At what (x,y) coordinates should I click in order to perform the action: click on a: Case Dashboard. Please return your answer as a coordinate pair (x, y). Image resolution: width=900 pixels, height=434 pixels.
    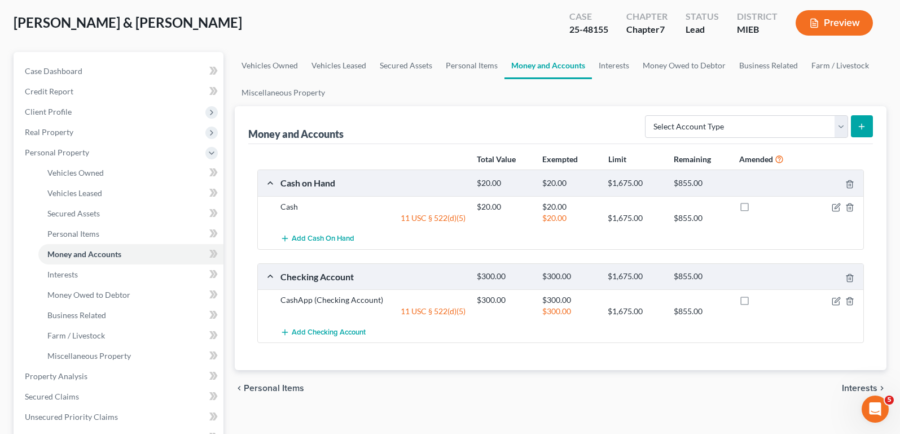
    Looking at the image, I should click on (120, 71).